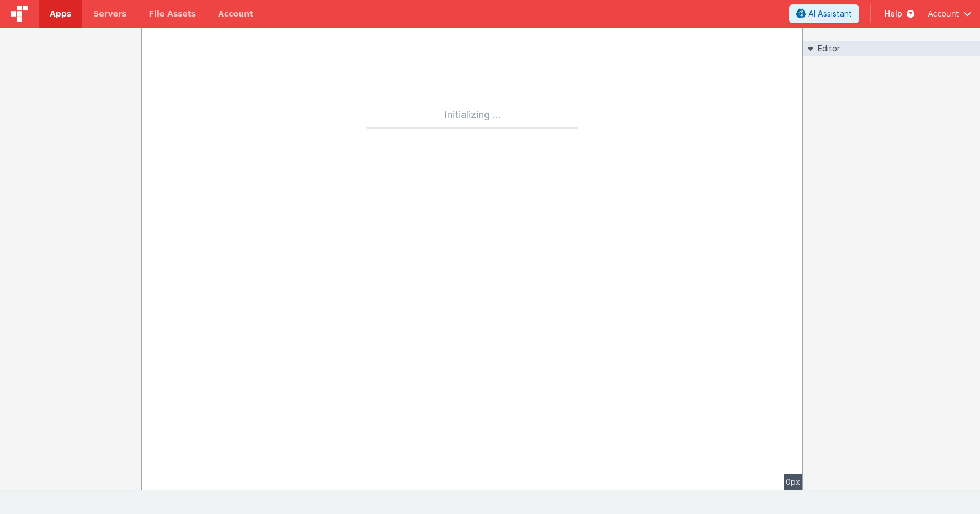  What do you see at coordinates (110, 14) in the screenshot?
I see `span: Servers` at bounding box center [110, 14].